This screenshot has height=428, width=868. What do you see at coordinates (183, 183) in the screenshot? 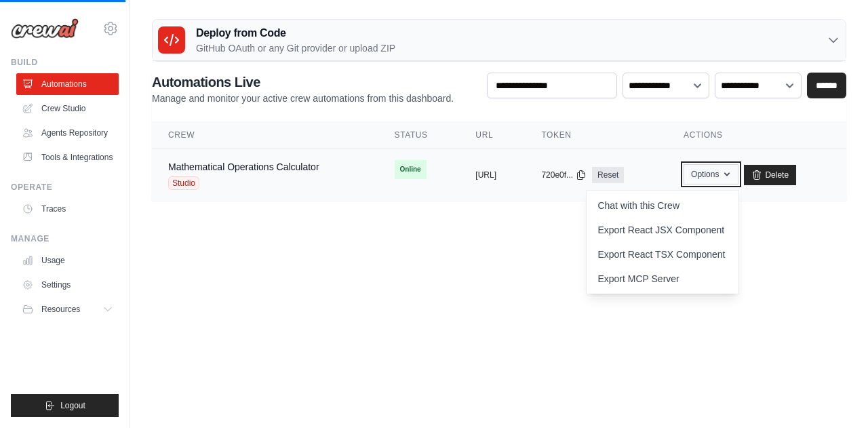
I see `span: Studio` at bounding box center [183, 183].